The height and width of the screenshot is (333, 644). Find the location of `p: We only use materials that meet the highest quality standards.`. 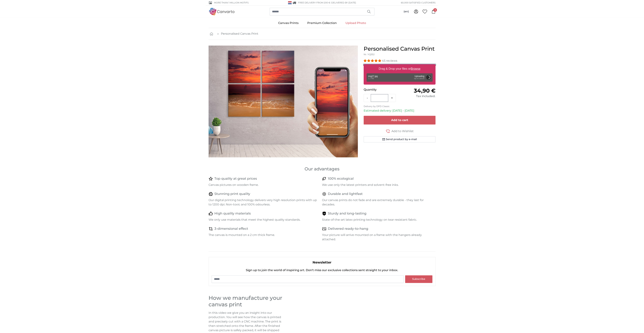

p: We only use materials that meet the highest quality standards. is located at coordinates (264, 220).